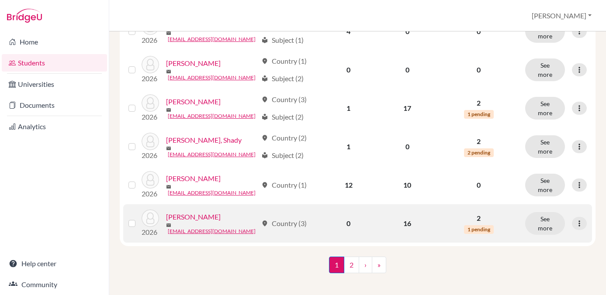  I want to click on a: Analytics, so click(54, 127).